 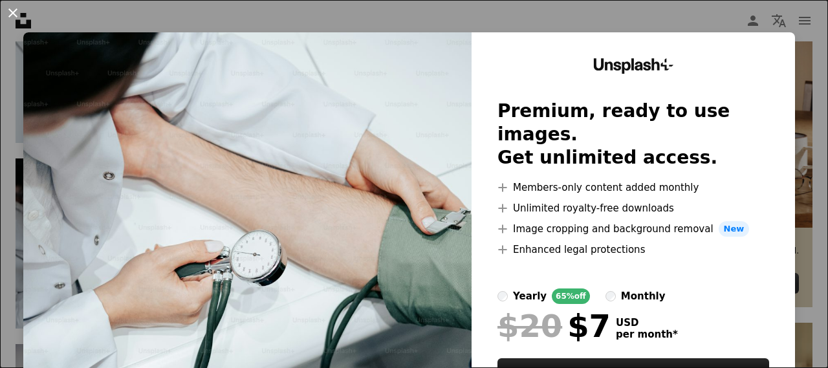 I want to click on li: Image cropping and background removal, so click(x=633, y=229).